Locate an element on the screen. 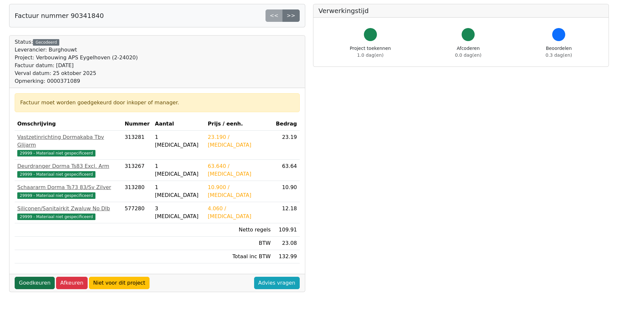 The height and width of the screenshot is (311, 618). td: 23.08 is located at coordinates (286, 243).